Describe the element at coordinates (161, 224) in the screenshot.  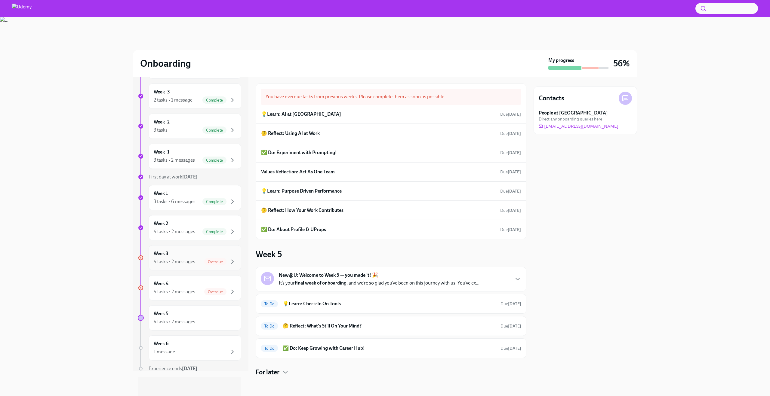
I see `h6: Week 2` at that location.